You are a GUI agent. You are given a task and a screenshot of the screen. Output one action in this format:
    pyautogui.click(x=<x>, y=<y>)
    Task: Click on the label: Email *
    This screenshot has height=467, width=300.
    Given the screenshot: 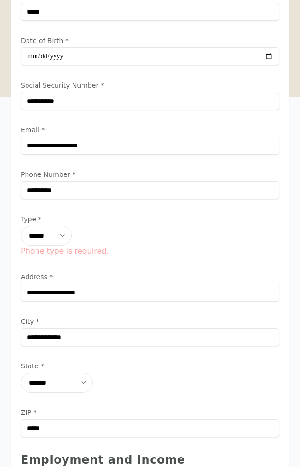 What is the action you would take?
    pyautogui.click(x=150, y=130)
    